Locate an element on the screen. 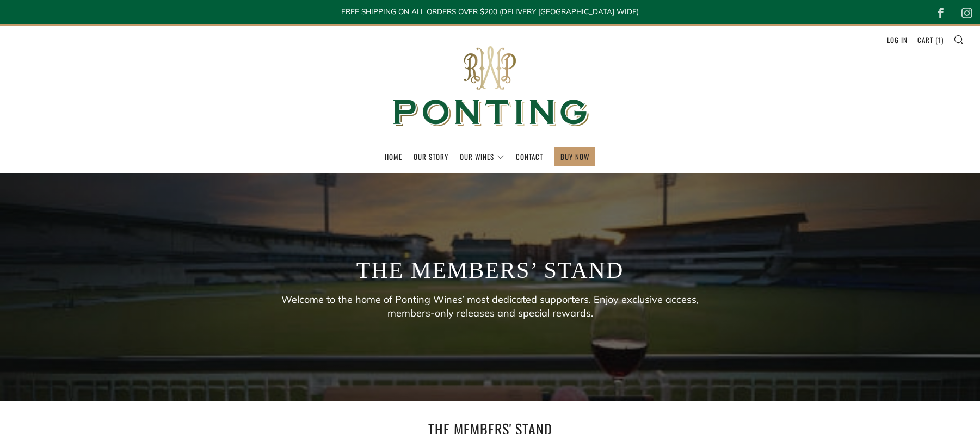 Image resolution: width=980 pixels, height=434 pixels. a: Cart (1) is located at coordinates (930, 40).